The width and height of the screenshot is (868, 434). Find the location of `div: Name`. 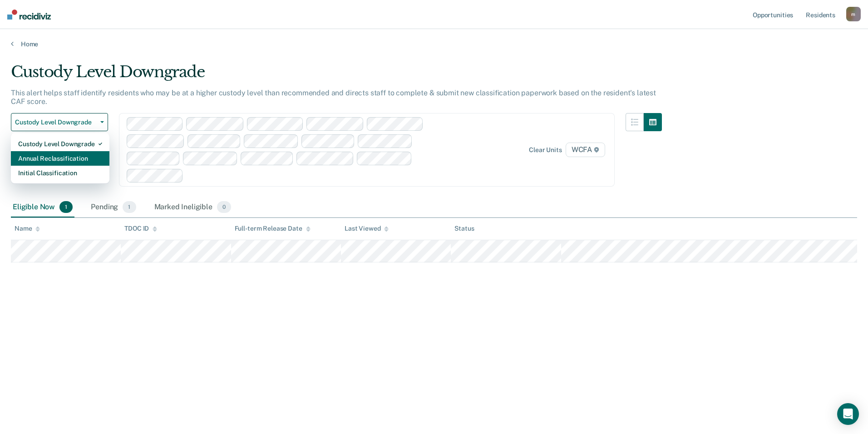

div: Name is located at coordinates (28, 229).